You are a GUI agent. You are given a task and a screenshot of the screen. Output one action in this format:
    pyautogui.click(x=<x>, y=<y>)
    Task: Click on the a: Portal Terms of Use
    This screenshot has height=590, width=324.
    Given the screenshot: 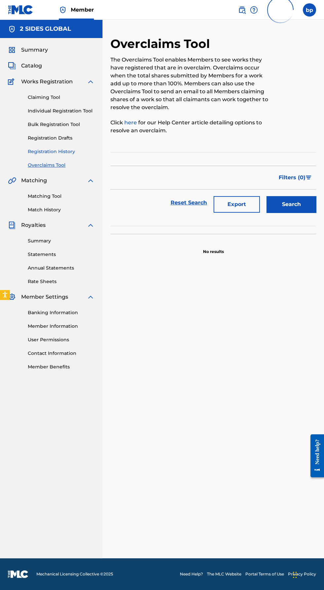 What is the action you would take?
    pyautogui.click(x=265, y=575)
    